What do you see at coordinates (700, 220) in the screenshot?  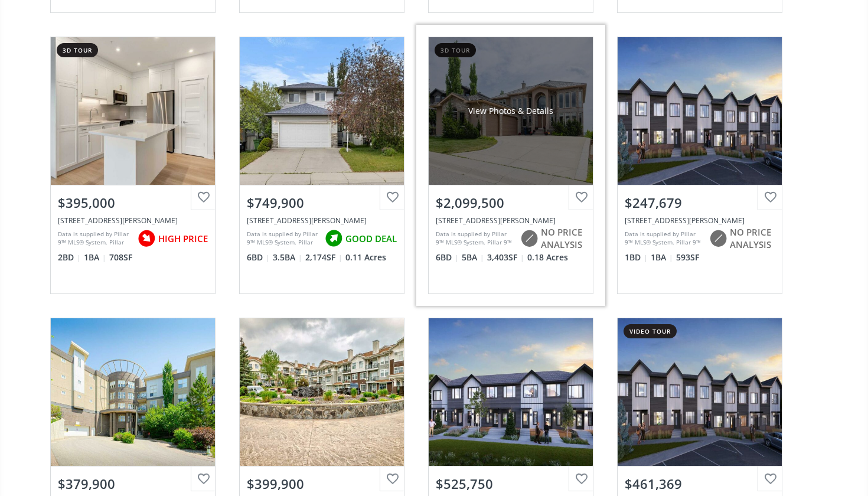 I see `div: 844 Arbour Lake Road NW, Calgary, AB T3G 0H6` at bounding box center [700, 220].